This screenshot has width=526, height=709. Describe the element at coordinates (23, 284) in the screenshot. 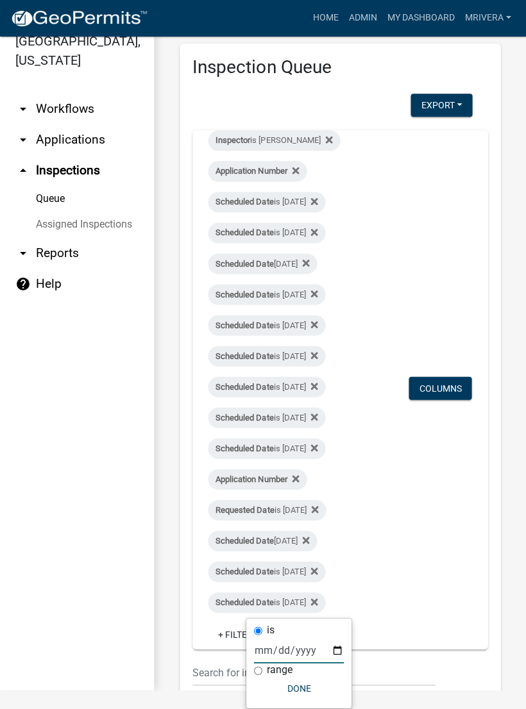

I see `i: help` at that location.